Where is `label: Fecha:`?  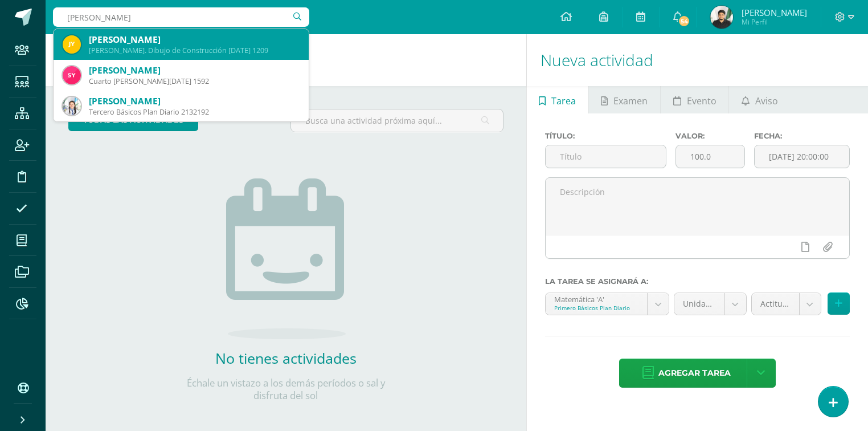
label: Fecha: is located at coordinates (802, 136).